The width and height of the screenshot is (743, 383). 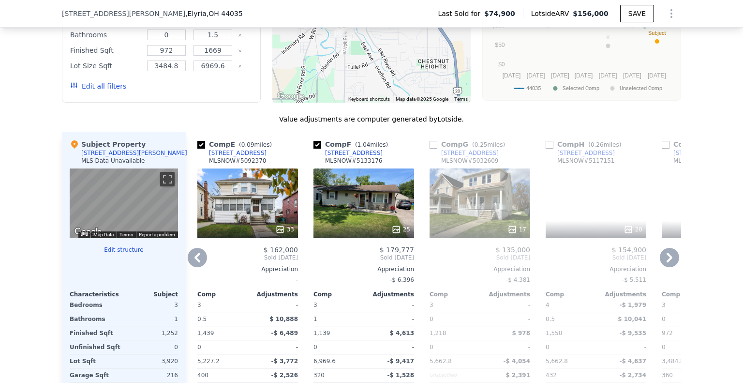 I want to click on span: -$ 4,381, so click(x=518, y=280).